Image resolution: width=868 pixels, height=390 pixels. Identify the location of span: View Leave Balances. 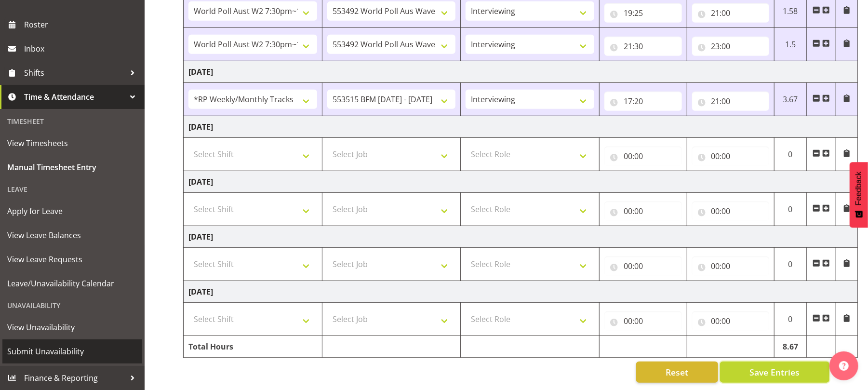
(73, 235).